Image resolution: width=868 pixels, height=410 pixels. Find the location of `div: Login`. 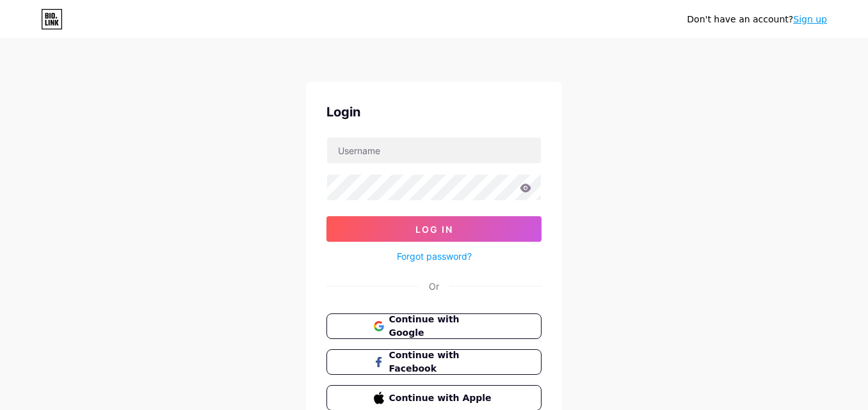

div: Login is located at coordinates (434, 112).